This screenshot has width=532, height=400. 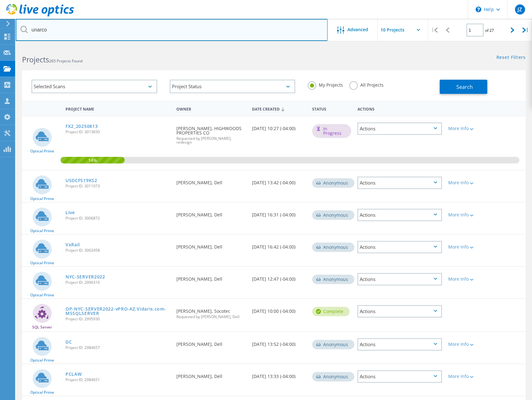 What do you see at coordinates (172, 30) in the screenshot?
I see `input: Search projects by name, owner, ID, company, etc` at bounding box center [172, 30].